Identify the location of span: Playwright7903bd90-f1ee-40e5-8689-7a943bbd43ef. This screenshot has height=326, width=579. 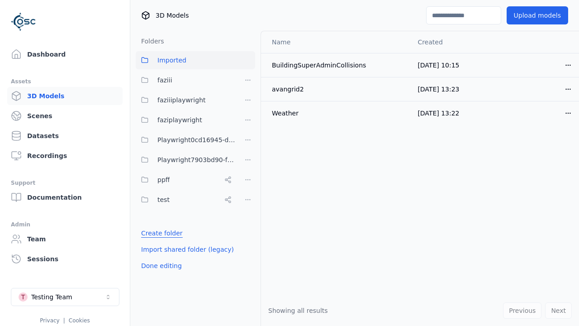
(196, 160).